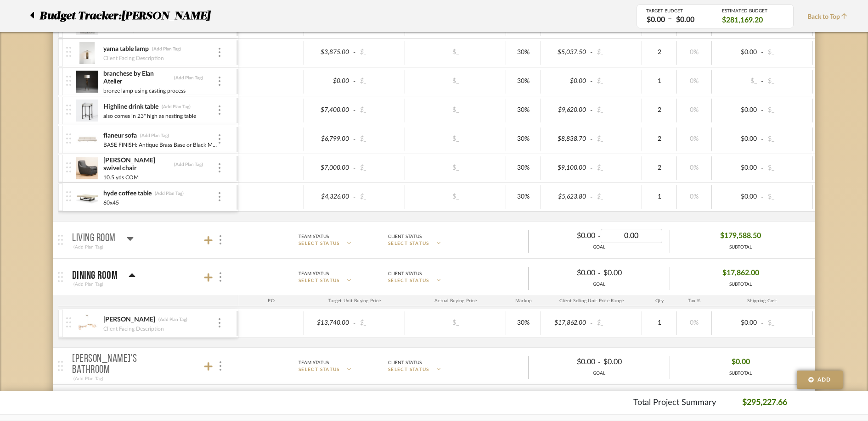  I want to click on div: TARGET BUDGET, so click(677, 11).